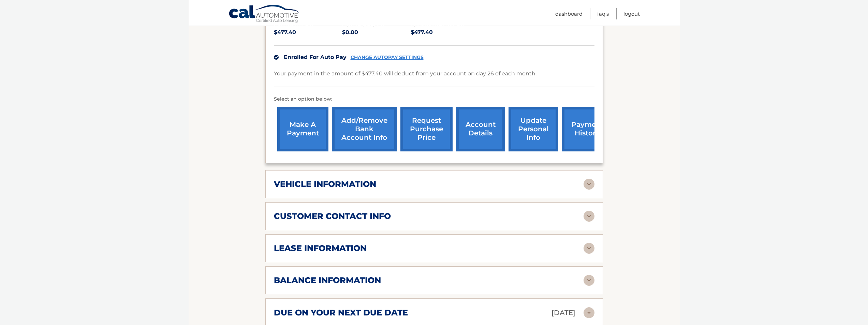  I want to click on a: update personal info, so click(533, 129).